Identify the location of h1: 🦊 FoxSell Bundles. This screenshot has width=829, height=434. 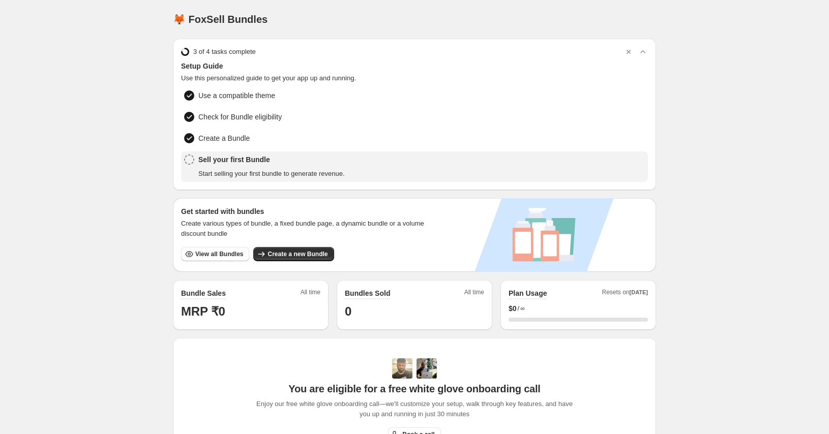
(220, 19).